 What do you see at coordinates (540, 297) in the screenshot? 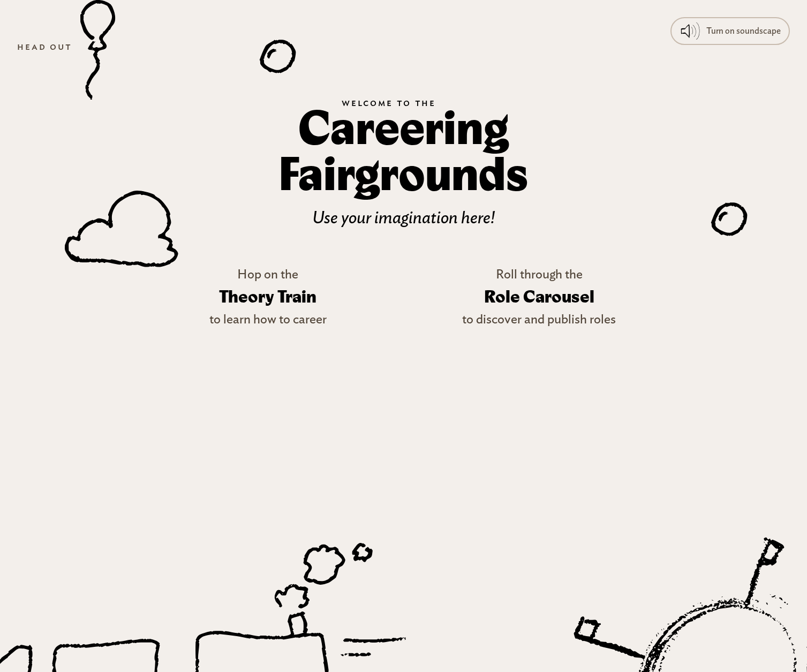
I see `h3: Role Carousel` at bounding box center [540, 297].